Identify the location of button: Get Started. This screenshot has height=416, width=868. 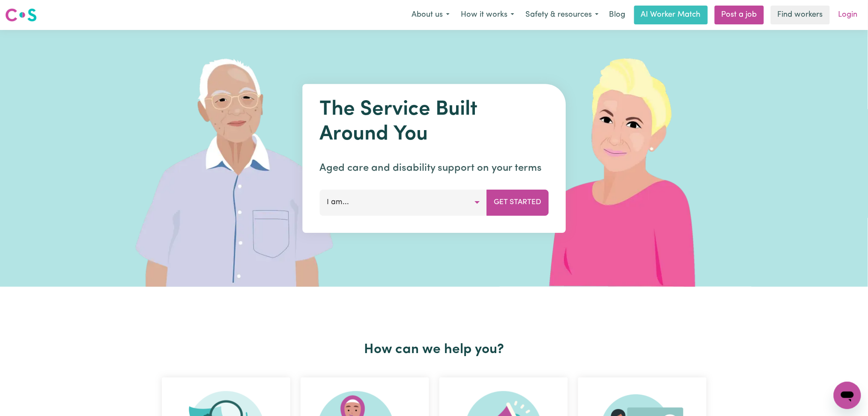
(518, 202).